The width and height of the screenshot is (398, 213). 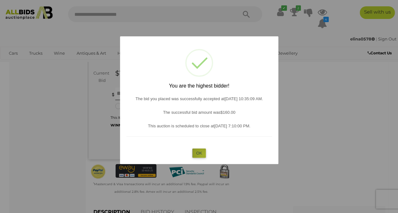 What do you see at coordinates (199, 112) in the screenshot?
I see `p: The successful bid amount was` at bounding box center [199, 112].